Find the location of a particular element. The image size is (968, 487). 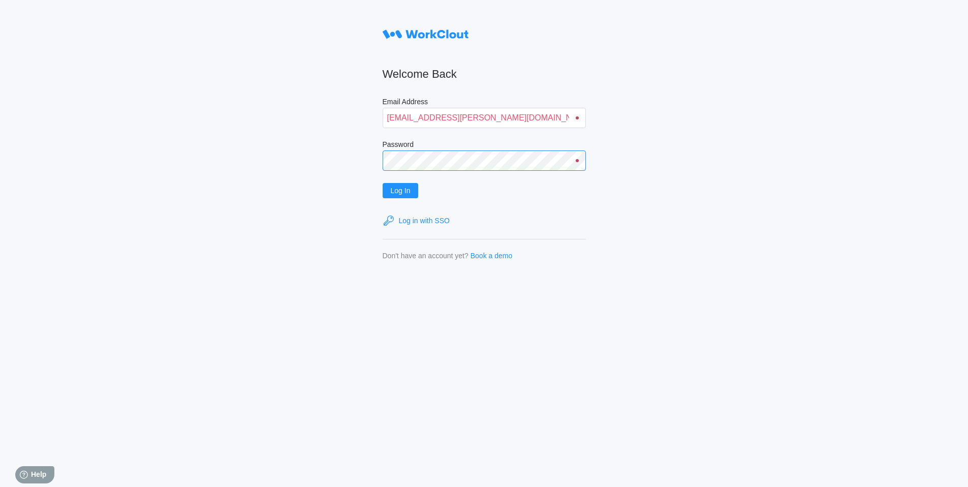

div: Don't have an account yet? is located at coordinates (426, 256).